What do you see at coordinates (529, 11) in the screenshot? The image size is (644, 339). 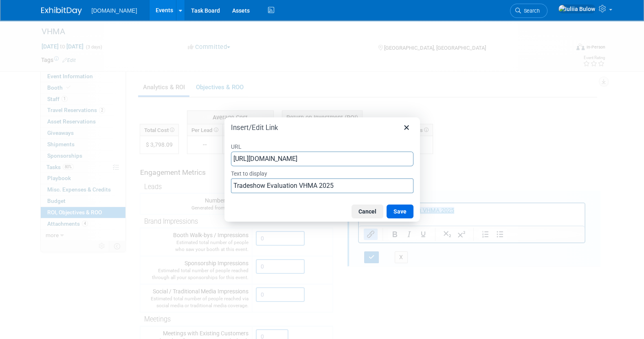 I see `a: Search` at bounding box center [529, 11].